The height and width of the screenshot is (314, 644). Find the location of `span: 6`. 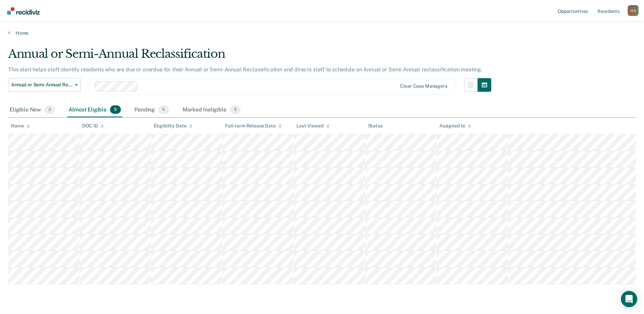

span: 6 is located at coordinates (164, 110).